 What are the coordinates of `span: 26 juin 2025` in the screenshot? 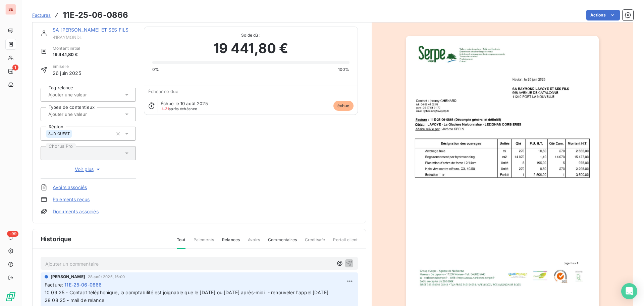 It's located at (67, 73).